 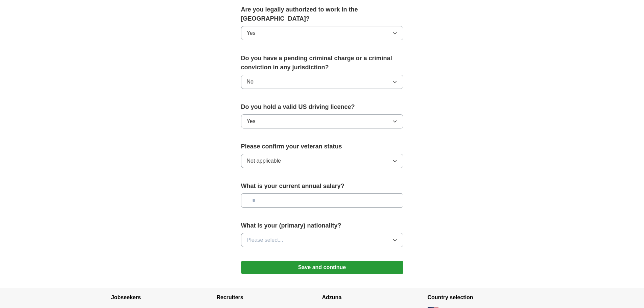 What do you see at coordinates (265, 240) in the screenshot?
I see `span: Please select...` at bounding box center [265, 240].